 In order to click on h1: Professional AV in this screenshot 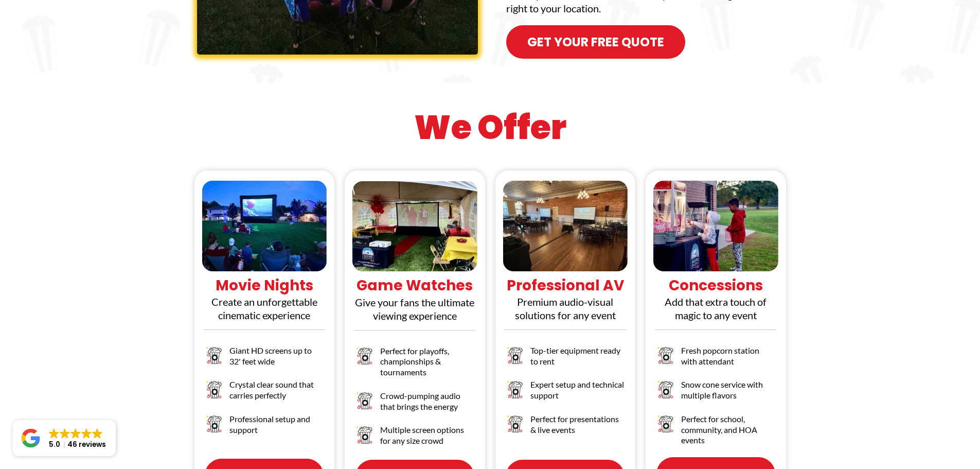, I will do `click(565, 286)`.